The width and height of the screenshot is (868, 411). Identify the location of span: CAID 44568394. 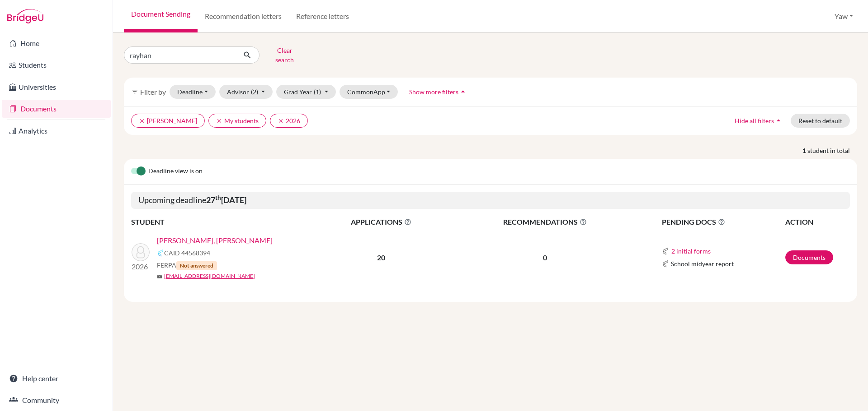
(187, 253).